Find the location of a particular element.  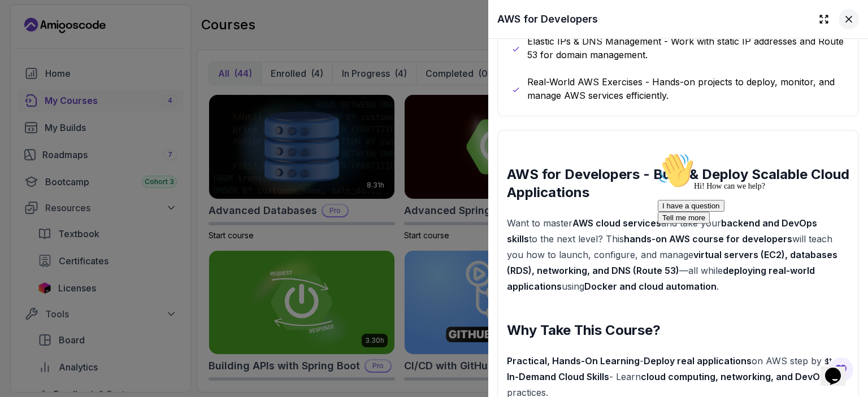

strong: Docker and cloud automation is located at coordinates (651, 287).